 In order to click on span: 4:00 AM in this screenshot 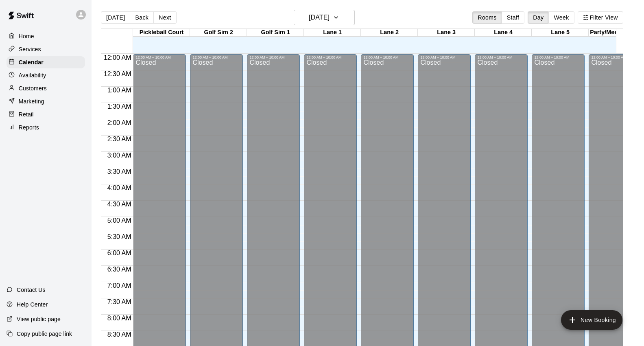, I will do `click(119, 188)`.